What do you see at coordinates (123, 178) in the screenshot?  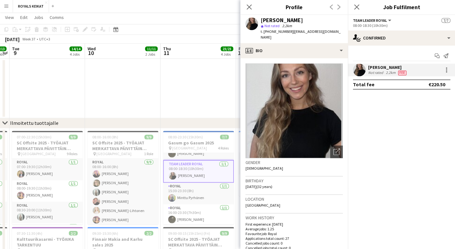 I see `div: 08:00-16:00 (8h)9/9SC Offsite 2025 - TYÖAJAT MERKATTAVA PÄIVITTÄIN TOTEUMAN MUKAAN [GEOGRAPHIC_DA...` at bounding box center [123, 178].